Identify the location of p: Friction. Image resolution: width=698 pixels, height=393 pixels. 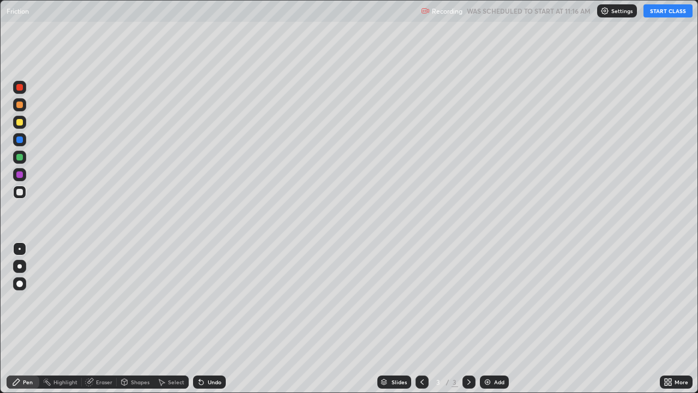
(17, 11).